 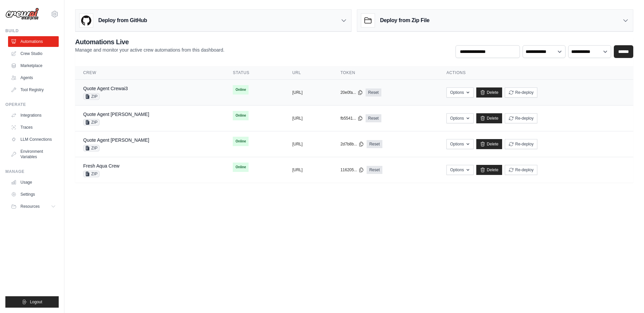 I want to click on div: Manage, so click(x=32, y=172).